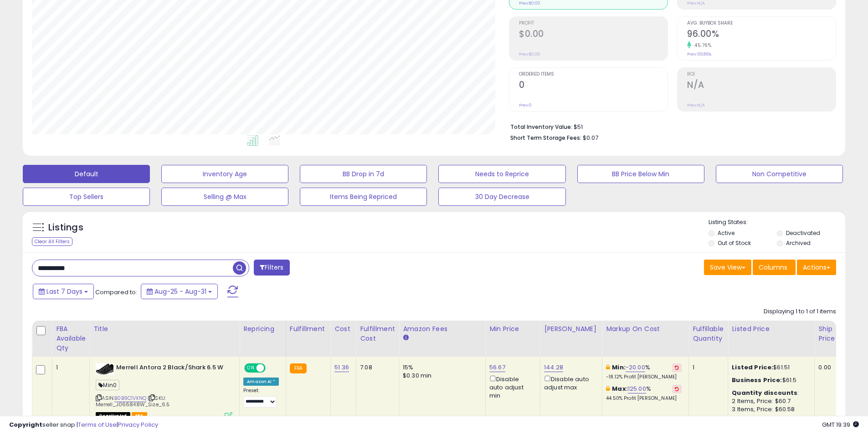  Describe the element at coordinates (63, 291) in the screenshot. I see `button: Last 7 Days` at that location.